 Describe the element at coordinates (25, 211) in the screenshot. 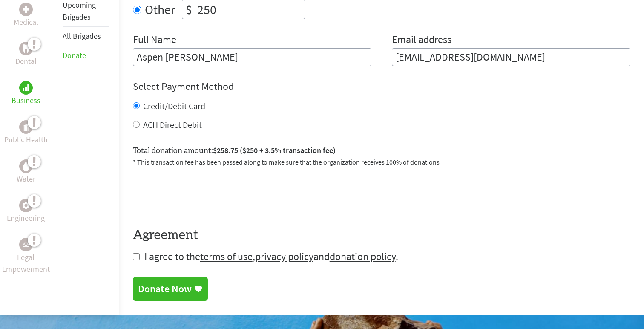

I see `a: EngineeringEngineering` at that location.